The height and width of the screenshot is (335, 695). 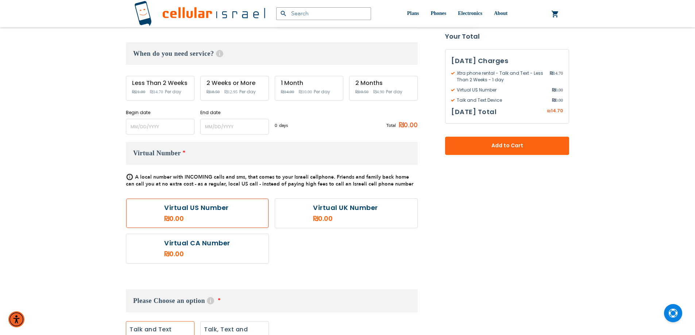 What do you see at coordinates (305, 92) in the screenshot?
I see `span: ₪10.00` at bounding box center [305, 92].